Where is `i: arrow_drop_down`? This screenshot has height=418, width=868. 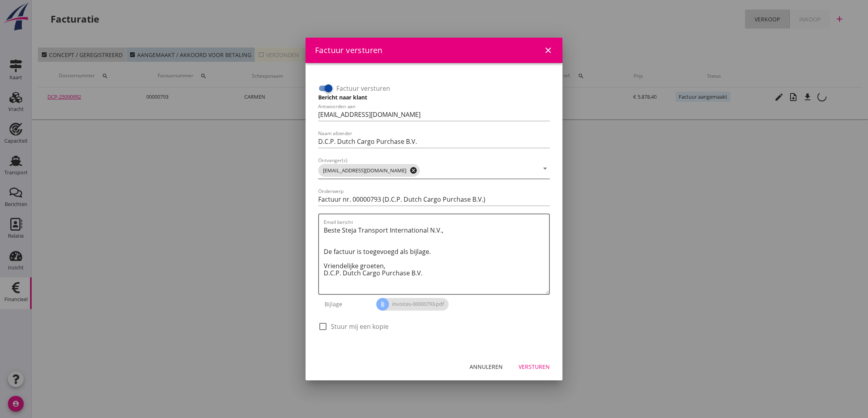
i: arrow_drop_down is located at coordinates (546, 168).